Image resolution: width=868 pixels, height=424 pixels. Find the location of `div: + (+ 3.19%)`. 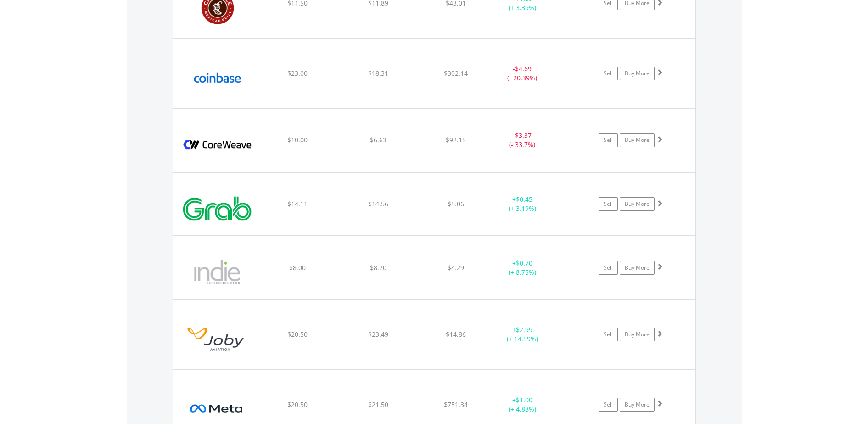

div: + (+ 3.19%) is located at coordinates (522, 204).